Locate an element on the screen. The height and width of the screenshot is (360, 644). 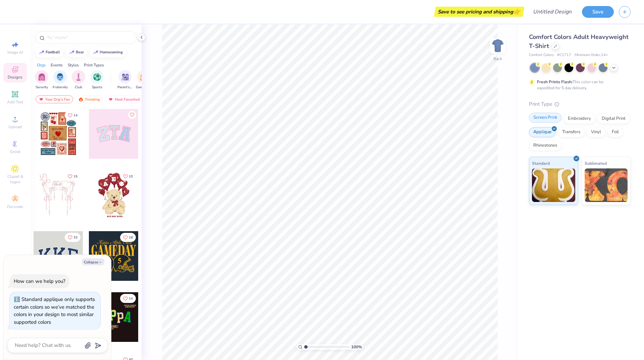
strong: Fresh Prints Flash: is located at coordinates (555, 82).